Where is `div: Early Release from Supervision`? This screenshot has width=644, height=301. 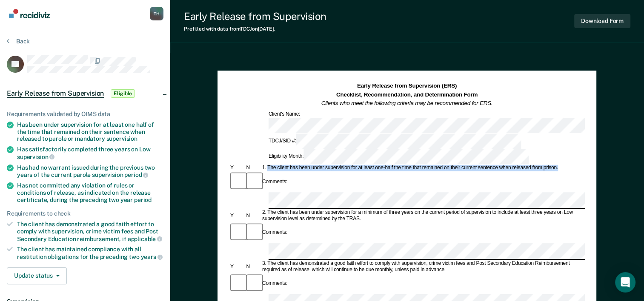
div: Early Release from Supervision is located at coordinates (254, 17).